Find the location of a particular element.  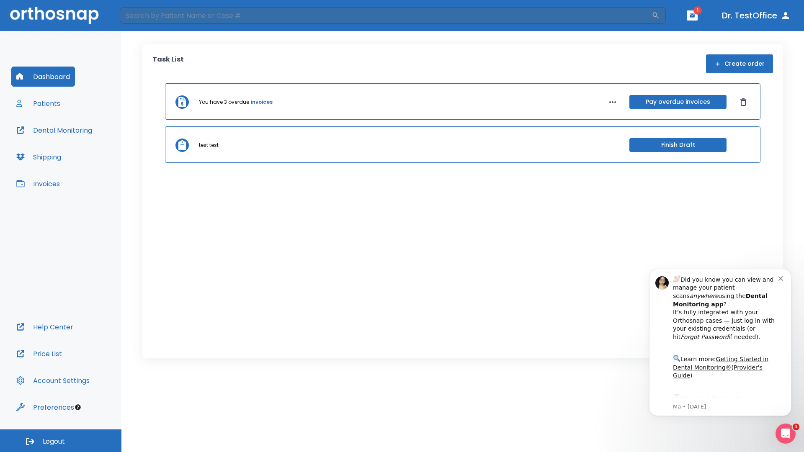

button: Dr. TestOffice is located at coordinates (756, 15).